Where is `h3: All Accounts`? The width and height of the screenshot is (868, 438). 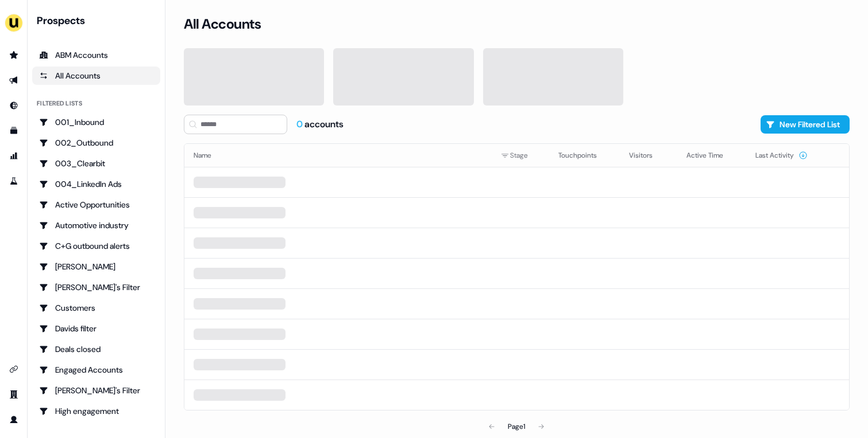 h3: All Accounts is located at coordinates (222, 24).